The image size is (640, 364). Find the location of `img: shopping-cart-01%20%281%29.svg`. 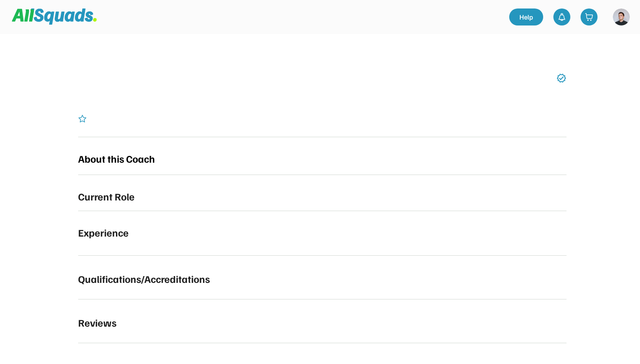

img: shopping-cart-01%20%281%29.svg is located at coordinates (589, 17).